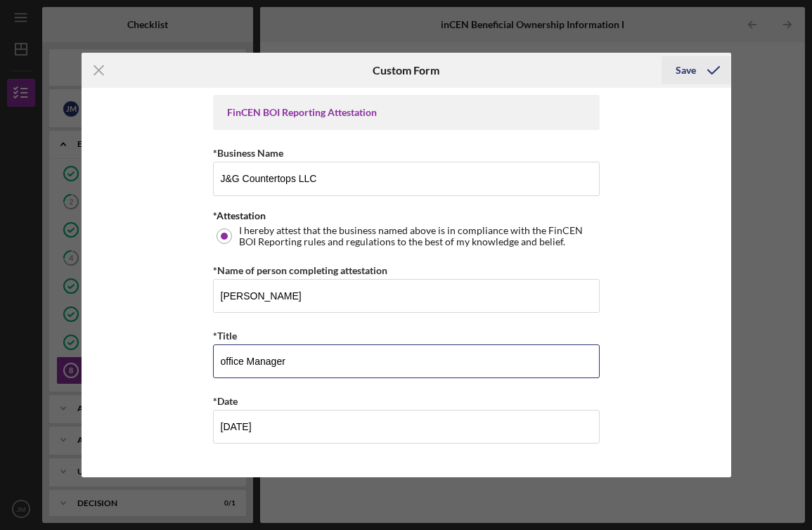 The height and width of the screenshot is (530, 812). I want to click on div: FinCEN BOI Reporting Attestation, so click(406, 113).